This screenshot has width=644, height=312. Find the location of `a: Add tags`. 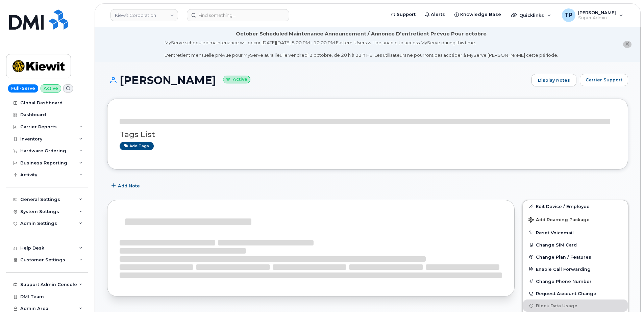

a: Add tags is located at coordinates (137, 146).